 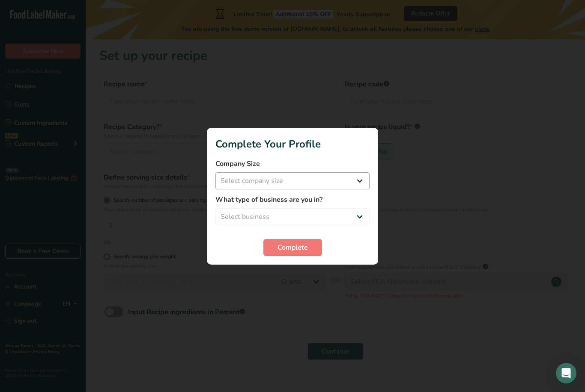 What do you see at coordinates (292, 164) in the screenshot?
I see `label: Company Size` at bounding box center [292, 164].